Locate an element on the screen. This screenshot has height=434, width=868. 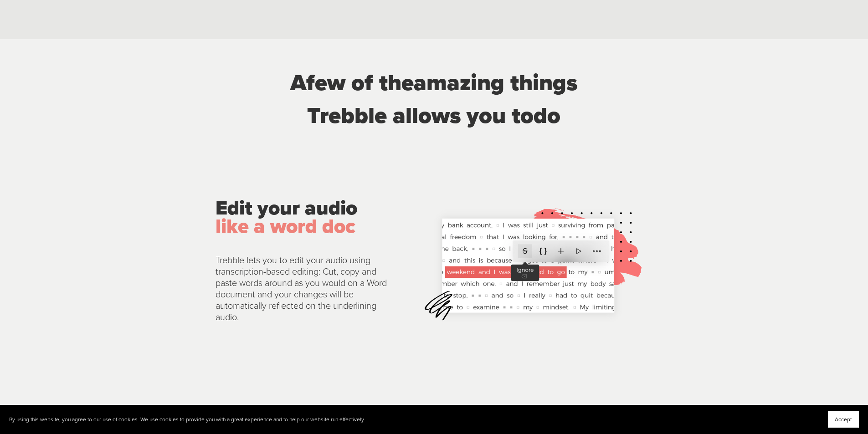
p: Edit your audio is located at coordinates (302, 217).